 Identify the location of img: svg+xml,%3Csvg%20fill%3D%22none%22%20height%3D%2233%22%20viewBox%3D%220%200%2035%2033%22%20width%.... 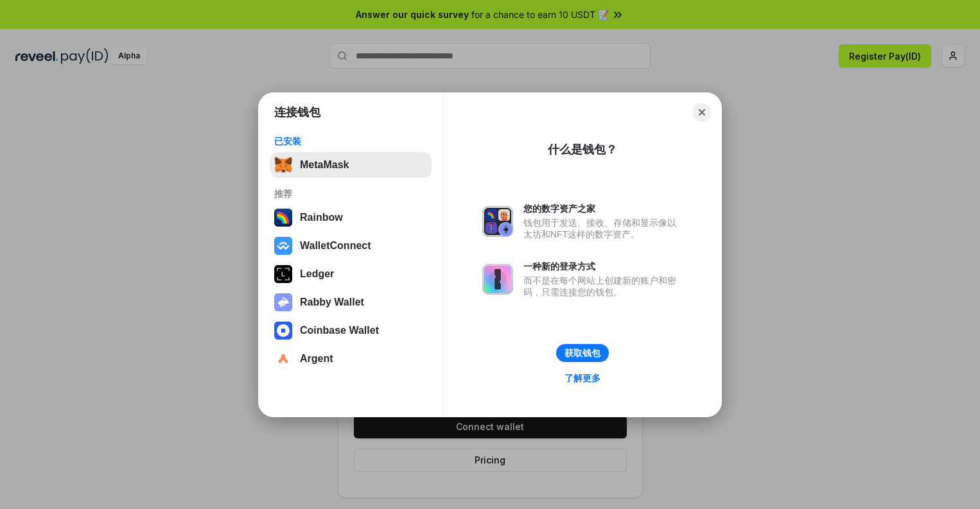
(283, 165).